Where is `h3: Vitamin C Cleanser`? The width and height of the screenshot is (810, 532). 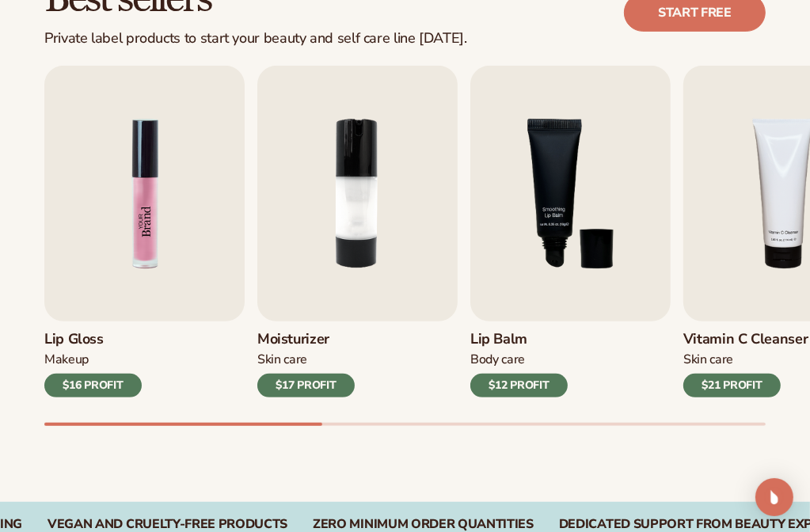 h3: Vitamin C Cleanser is located at coordinates (746, 340).